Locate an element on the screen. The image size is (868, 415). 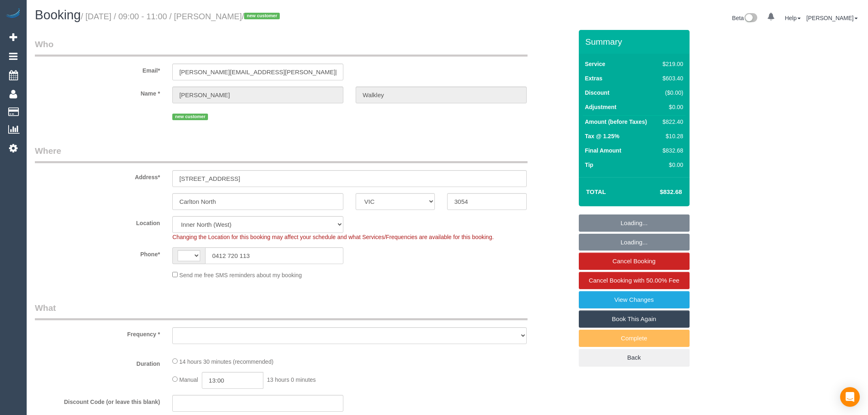
h4: $832.68 is located at coordinates (659, 192).